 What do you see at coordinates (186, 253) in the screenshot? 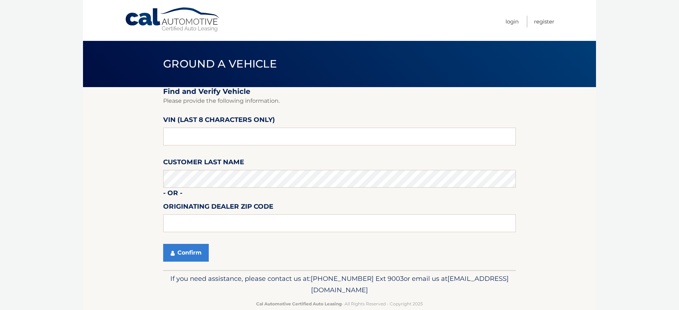
I see `button: Confirm` at bounding box center [186, 253].